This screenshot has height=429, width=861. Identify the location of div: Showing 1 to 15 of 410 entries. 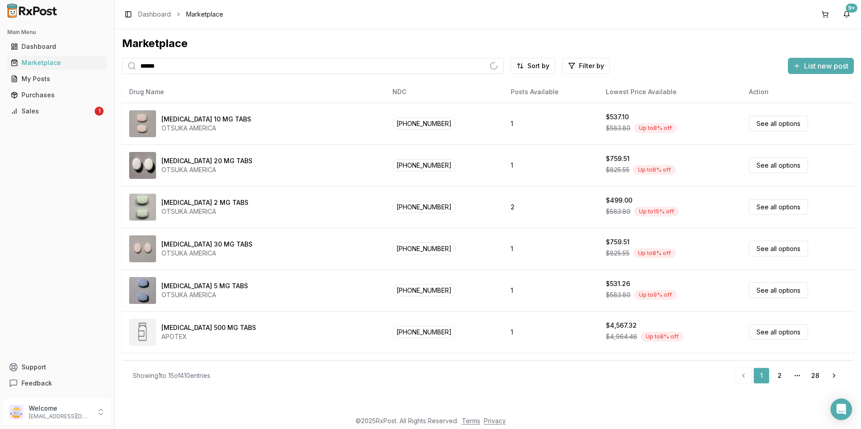
(171, 376).